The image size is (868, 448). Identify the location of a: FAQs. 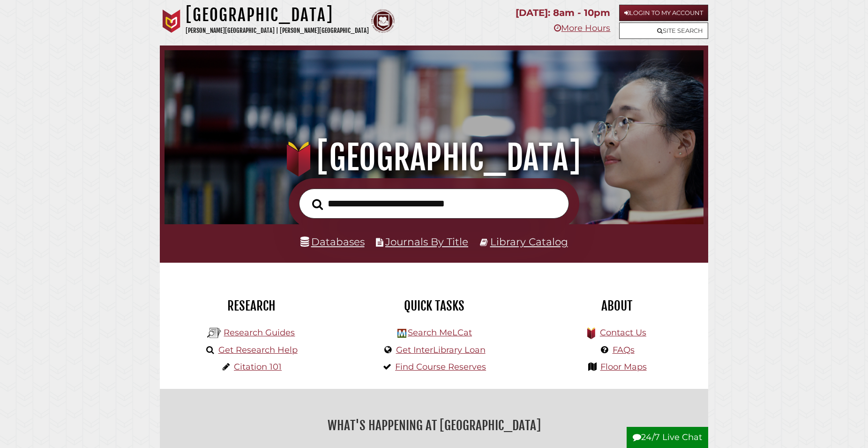
(623, 350).